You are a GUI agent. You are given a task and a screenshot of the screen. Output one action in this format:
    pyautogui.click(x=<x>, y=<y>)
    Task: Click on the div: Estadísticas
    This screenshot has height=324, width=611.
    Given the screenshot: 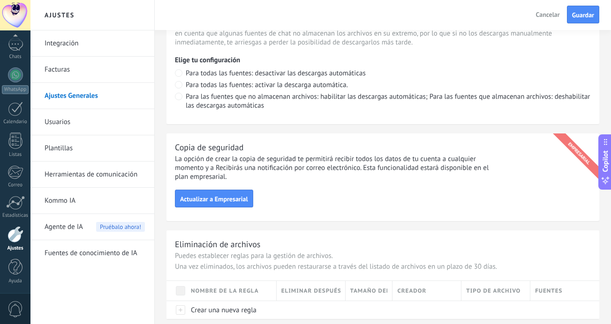 What is the action you would take?
    pyautogui.click(x=15, y=216)
    